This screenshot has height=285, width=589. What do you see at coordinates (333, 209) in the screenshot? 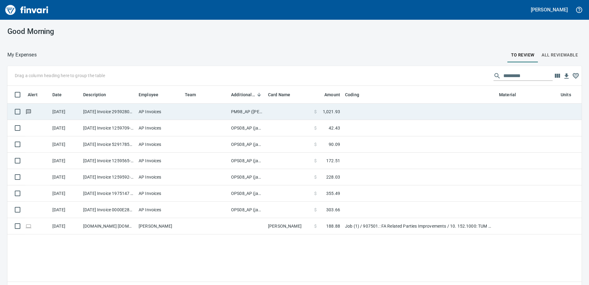
I see `span: 303.66` at bounding box center [333, 209].